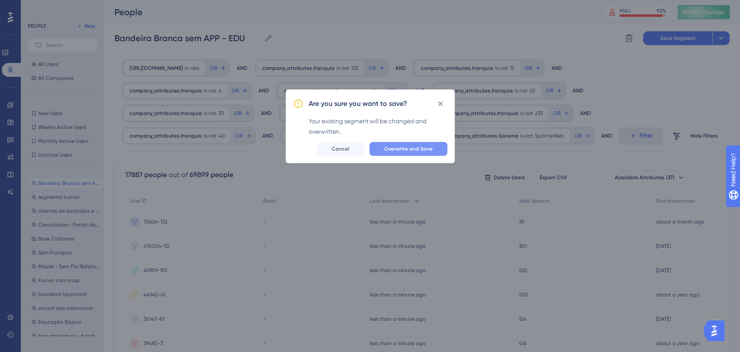 The height and width of the screenshot is (352, 740). What do you see at coordinates (408, 149) in the screenshot?
I see `span: Overwrite and Save` at bounding box center [408, 149].